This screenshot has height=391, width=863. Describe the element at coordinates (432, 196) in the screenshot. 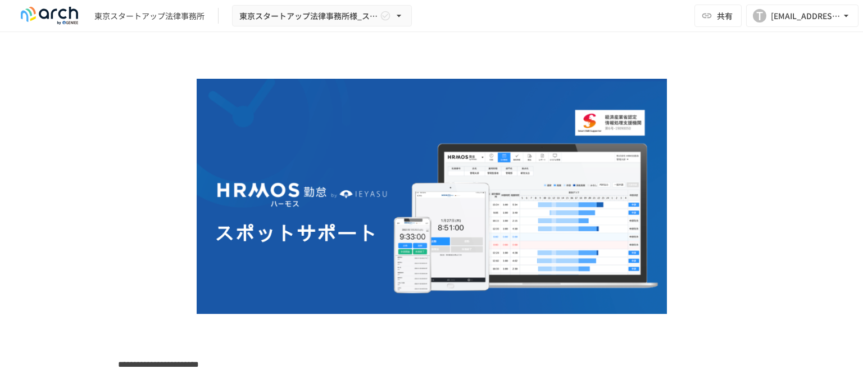

I see `img: 7LfzSc6NhkdpYdJZkgpNwBZHKhCc8yOHzh0oRZrtOpq` at that location.